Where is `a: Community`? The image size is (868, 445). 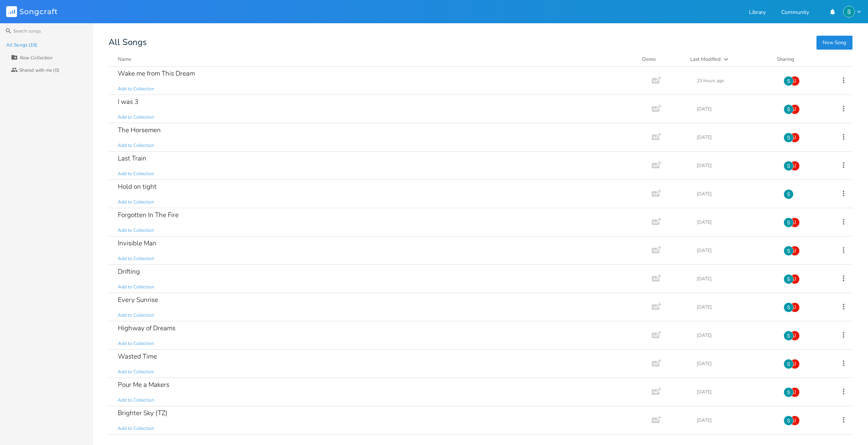
a: Community is located at coordinates (795, 13).